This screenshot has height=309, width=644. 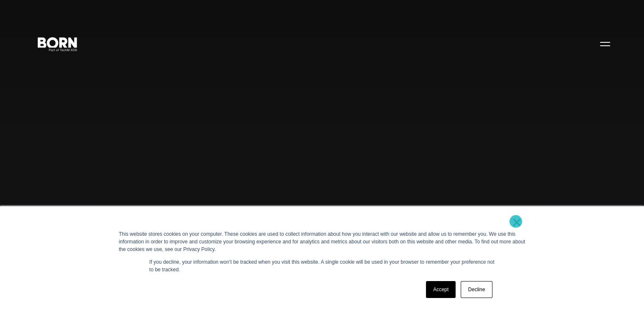 What do you see at coordinates (605, 43) in the screenshot?
I see `button: Open` at bounding box center [605, 43].